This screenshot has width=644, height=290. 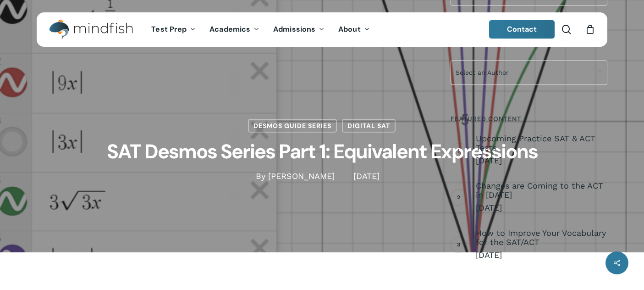 What do you see at coordinates (541, 144) in the screenshot?
I see `span: Upcoming Practice SAT & ACT Tests` at bounding box center [541, 144].